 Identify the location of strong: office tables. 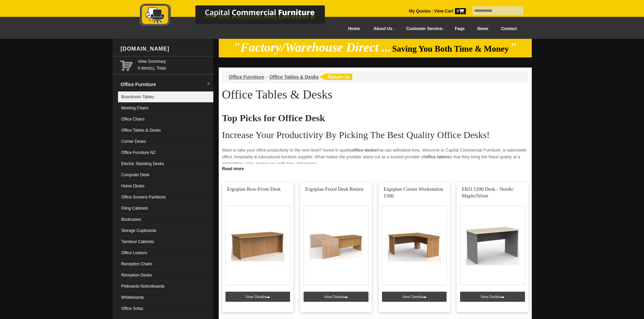
(437, 157).